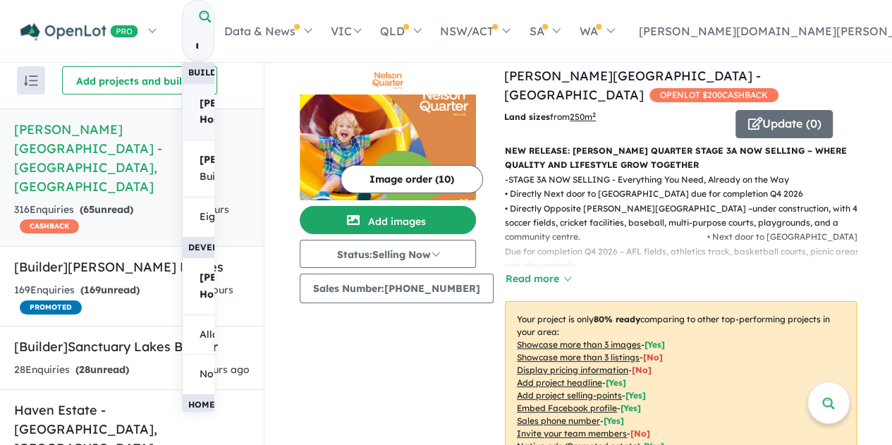 The image size is (892, 445). Describe the element at coordinates (412, 179) in the screenshot. I see `button: Image order (10)` at that location.